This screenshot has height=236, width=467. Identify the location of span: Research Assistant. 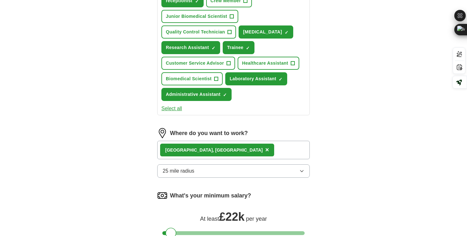
(188, 47).